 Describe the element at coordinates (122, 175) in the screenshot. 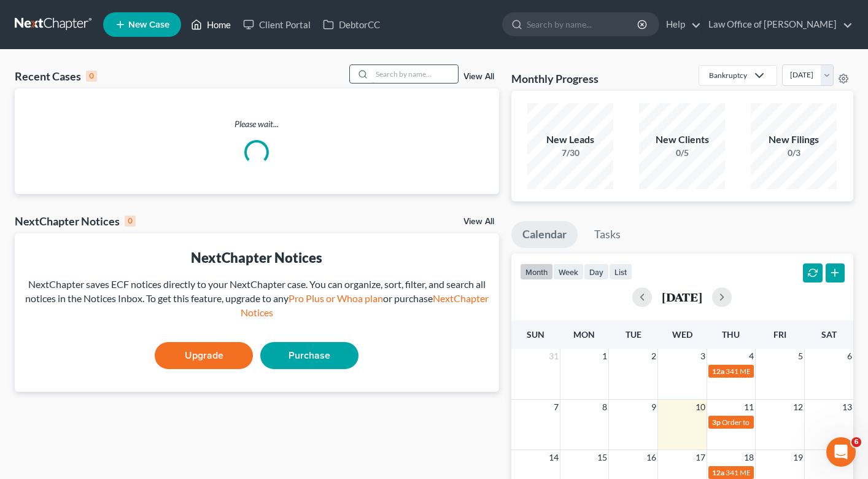

I see `div: Katie says…` at that location.